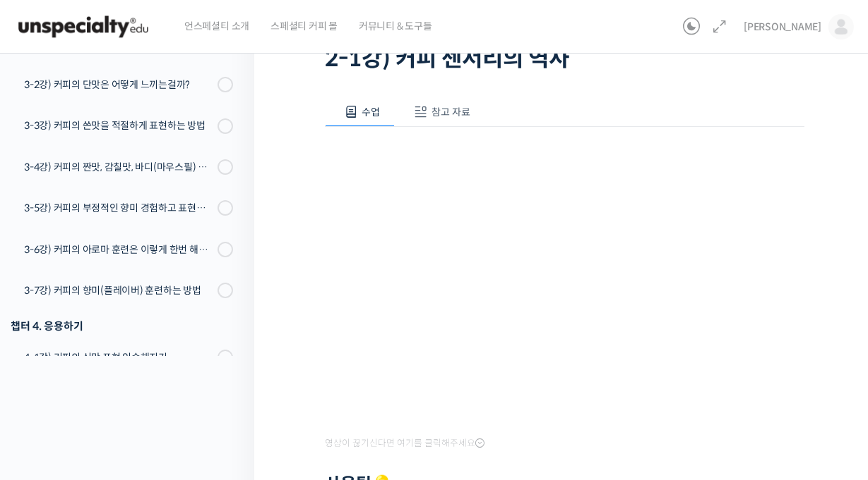 Image resolution: width=868 pixels, height=480 pixels. Describe the element at coordinates (121, 326) in the screenshot. I see `div: 챕터 4. 응용하기` at that location.